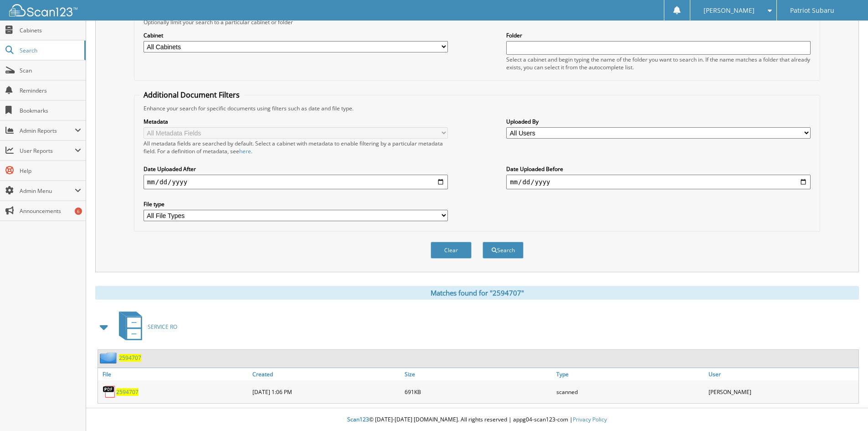  I want to click on img: scan123-logo-white.svg, so click(43, 10).